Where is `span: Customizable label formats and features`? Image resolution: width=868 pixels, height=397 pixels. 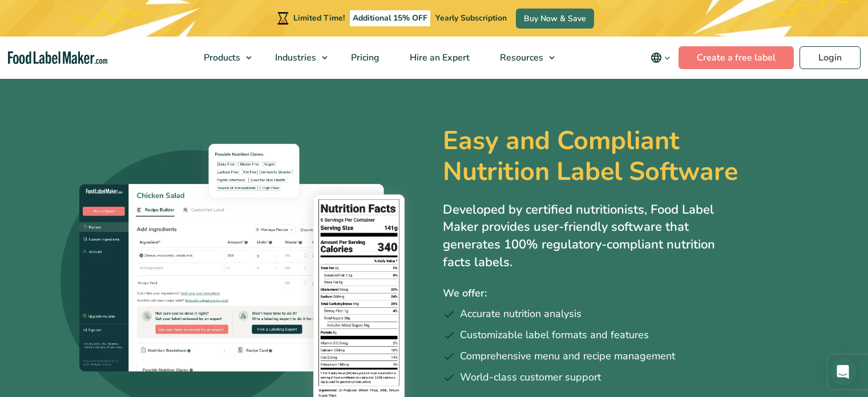 span: Customizable label formats and features is located at coordinates (554, 335).